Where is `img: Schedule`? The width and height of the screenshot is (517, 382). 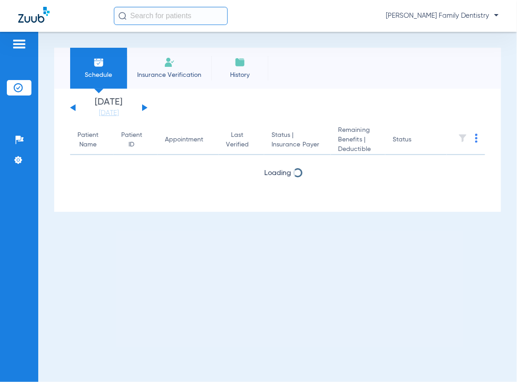
img: Schedule is located at coordinates (99, 62).